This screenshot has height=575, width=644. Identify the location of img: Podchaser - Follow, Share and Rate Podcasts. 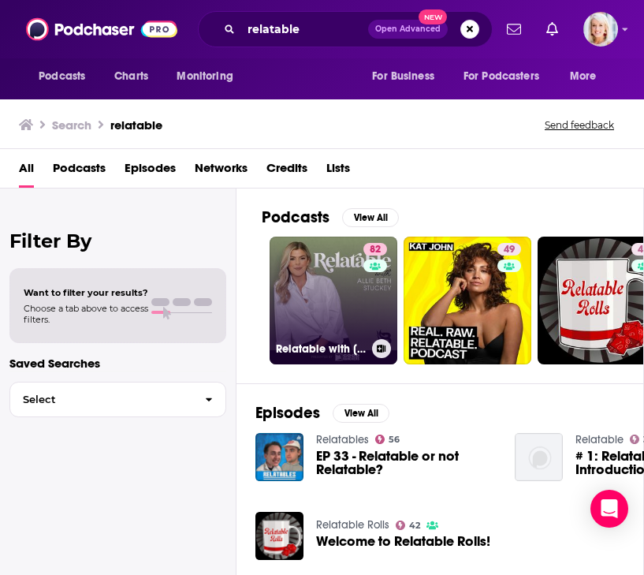
(102, 29).